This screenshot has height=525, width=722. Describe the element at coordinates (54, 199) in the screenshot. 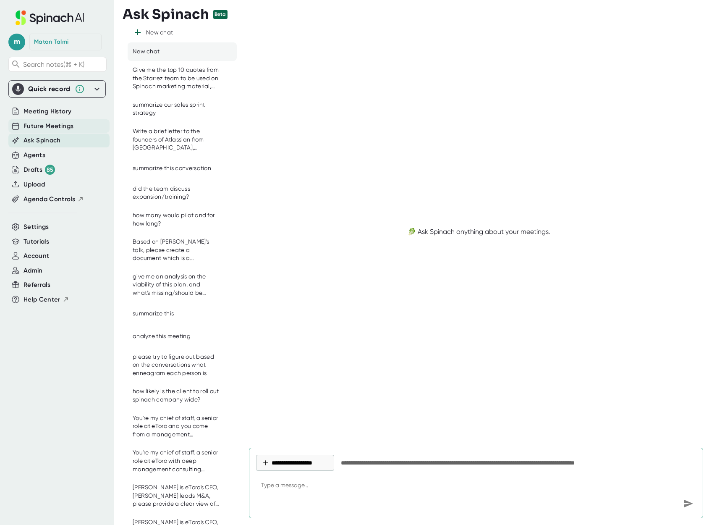

I see `button: Agenda Controls` at that location.